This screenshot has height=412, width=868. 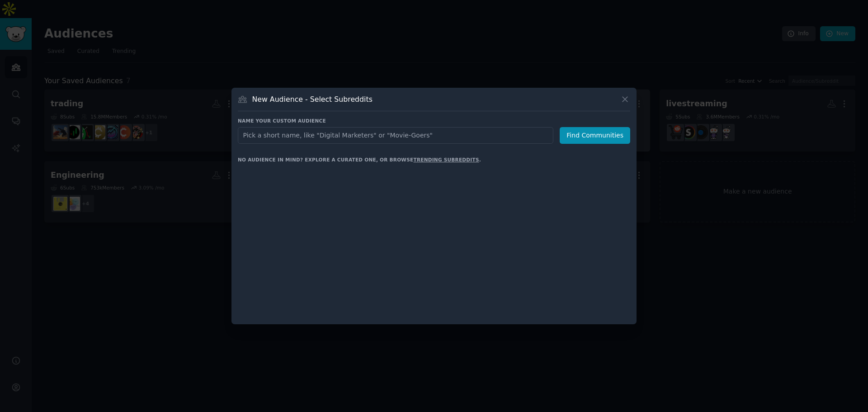 What do you see at coordinates (434, 120) in the screenshot?
I see `h3: Name your custom audience` at bounding box center [434, 120].